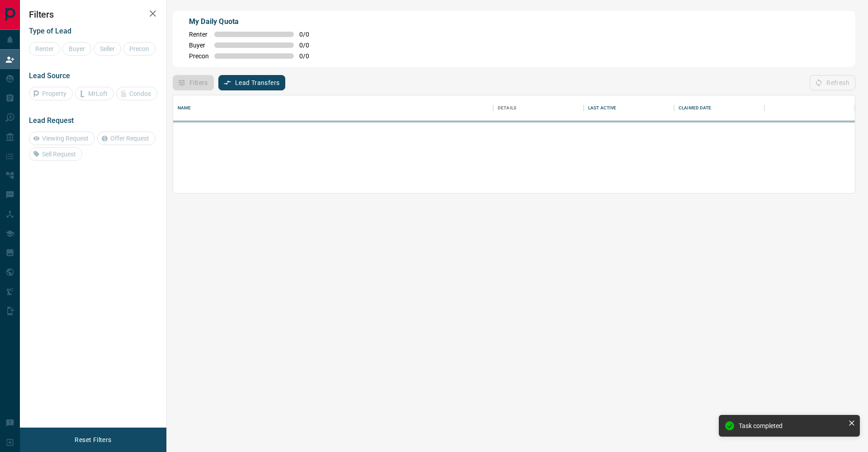 Image resolution: width=868 pixels, height=452 pixels. I want to click on span: Buyer, so click(199, 45).